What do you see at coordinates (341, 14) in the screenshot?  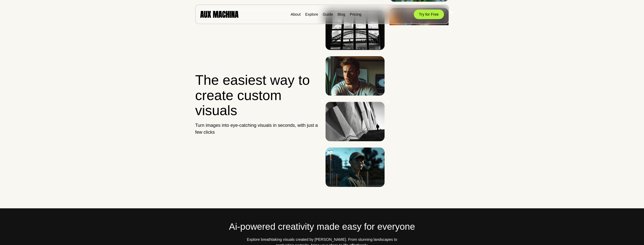 I see `a: Blog` at bounding box center [341, 14].